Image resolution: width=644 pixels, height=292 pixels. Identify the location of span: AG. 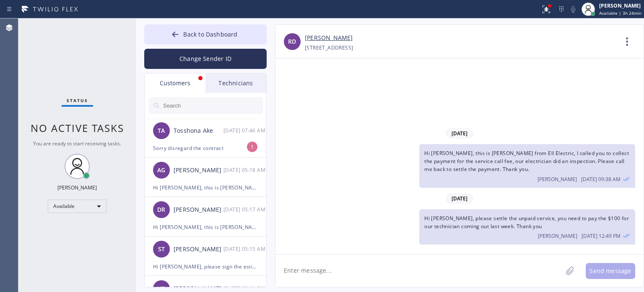
(161, 170).